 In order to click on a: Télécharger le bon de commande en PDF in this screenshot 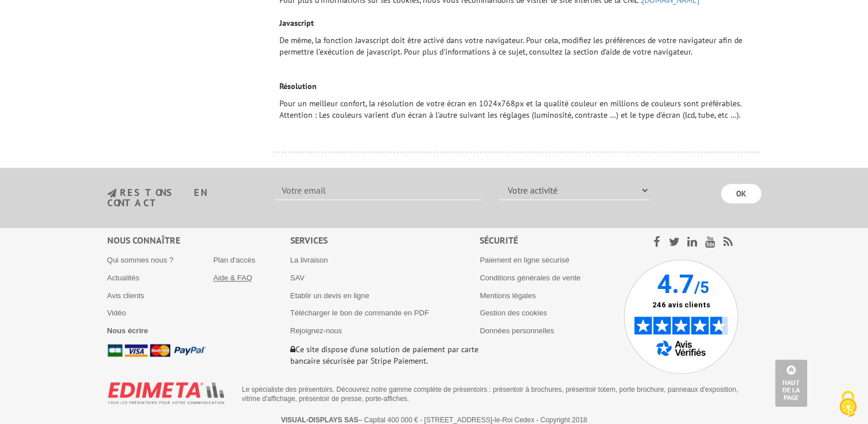, I will do `click(360, 313)`.